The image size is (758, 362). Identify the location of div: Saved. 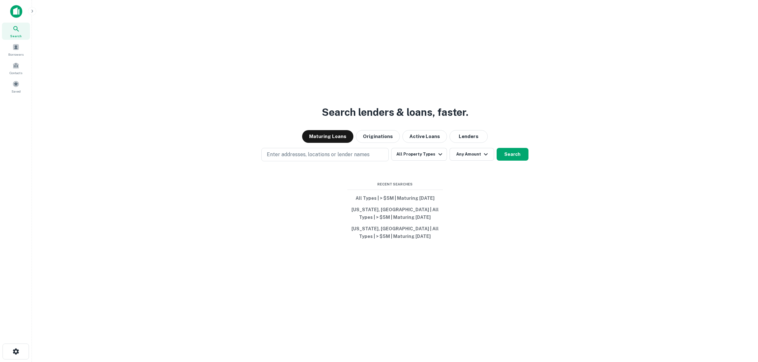
(16, 87).